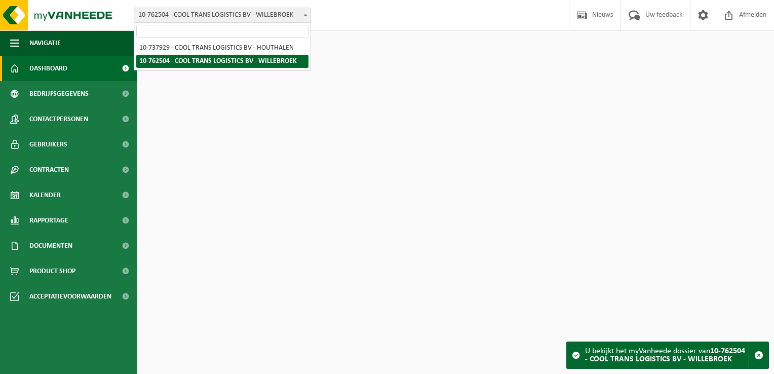 The width and height of the screenshot is (774, 374). I want to click on span: Acceptatievoorwaarden, so click(70, 296).